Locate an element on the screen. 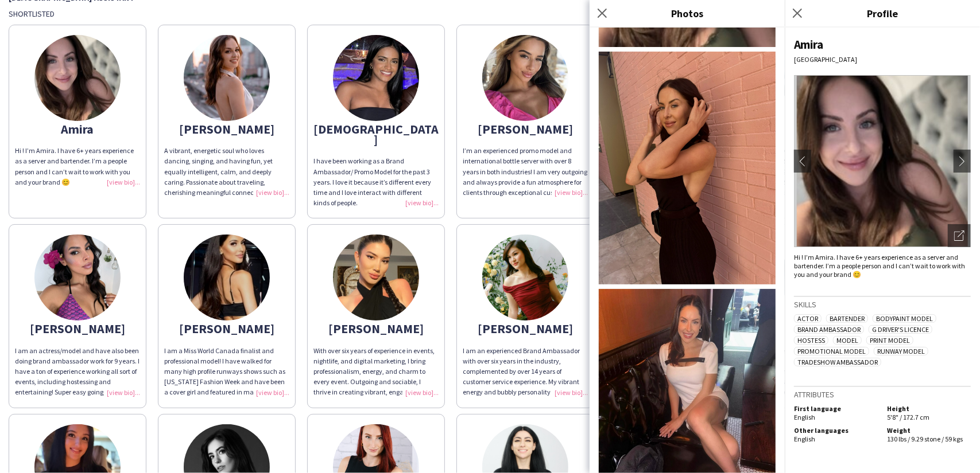  div: I am an actress/model and have also been doing brand ambassador work for 9 years. I have a ton of... is located at coordinates (78, 372).